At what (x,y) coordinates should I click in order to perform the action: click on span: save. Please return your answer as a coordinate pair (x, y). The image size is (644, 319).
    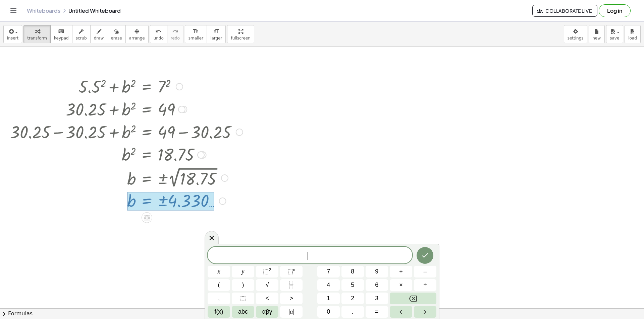
    Looking at the image, I should click on (615, 38).